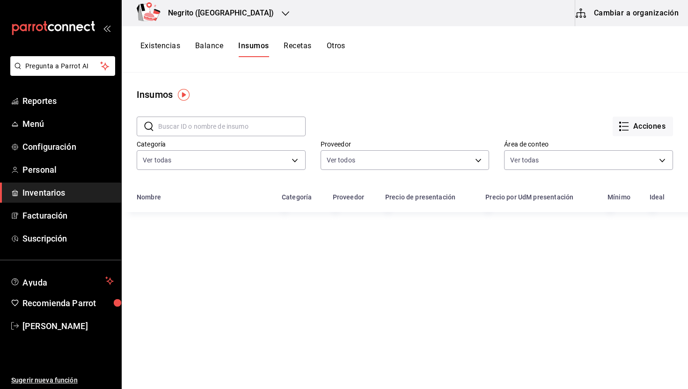 This screenshot has width=688, height=389. Describe the element at coordinates (183, 95) in the screenshot. I see `img: Tooltip marker` at that location.